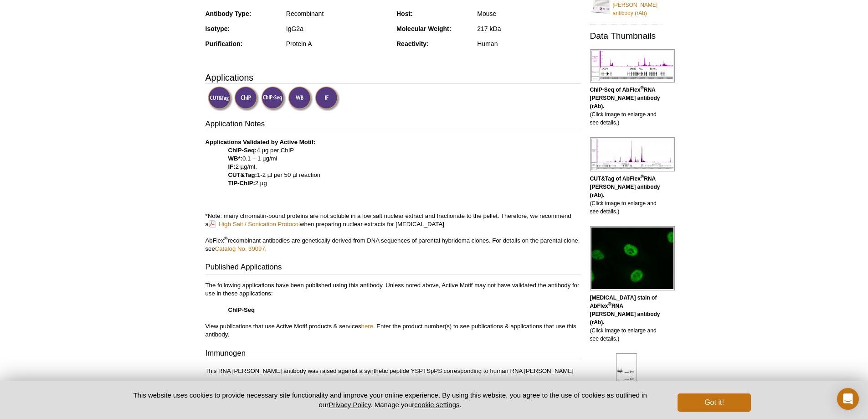 The height and width of the screenshot is (419, 868). I want to click on strong: ChIP-Seq, so click(242, 310).